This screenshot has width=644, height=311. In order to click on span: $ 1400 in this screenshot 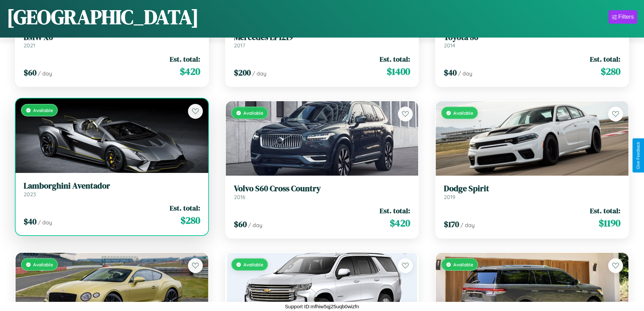, I will do `click(398, 71)`.